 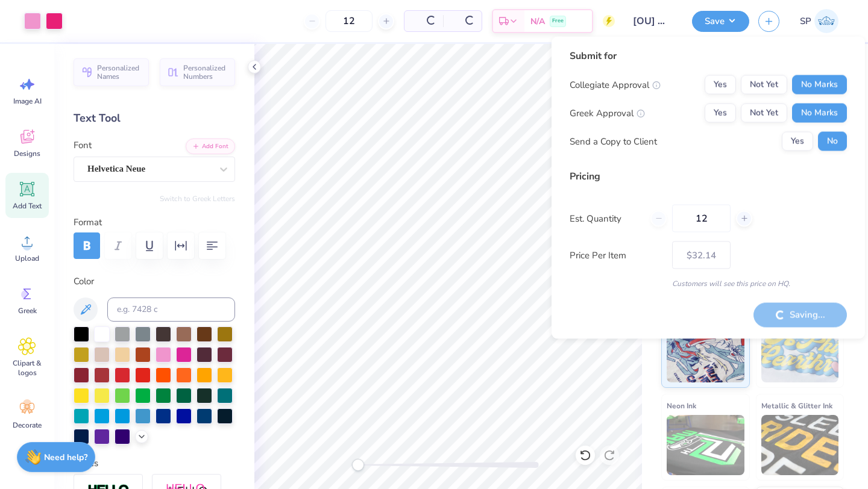 I want to click on div: Accessibility label, so click(x=358, y=465).